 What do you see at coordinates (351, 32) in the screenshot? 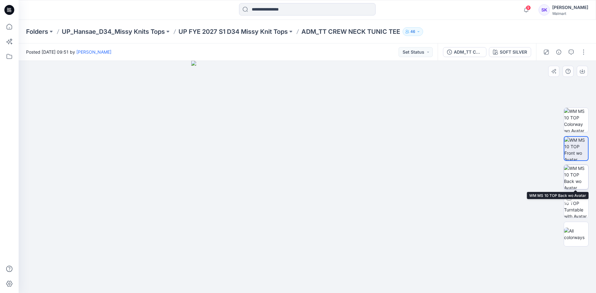
I see `p: ADM_TT CREW NECK TUNIC TEE` at bounding box center [351, 32].